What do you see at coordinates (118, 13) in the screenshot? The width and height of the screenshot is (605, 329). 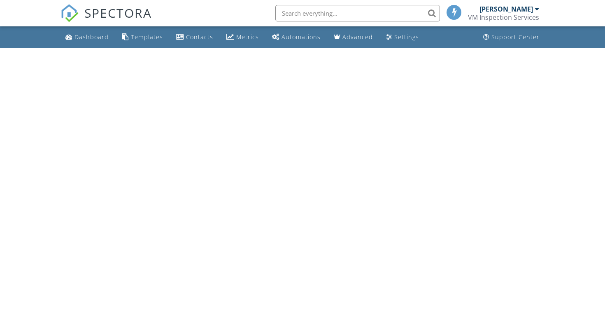 I see `span: SPECTORA` at bounding box center [118, 13].